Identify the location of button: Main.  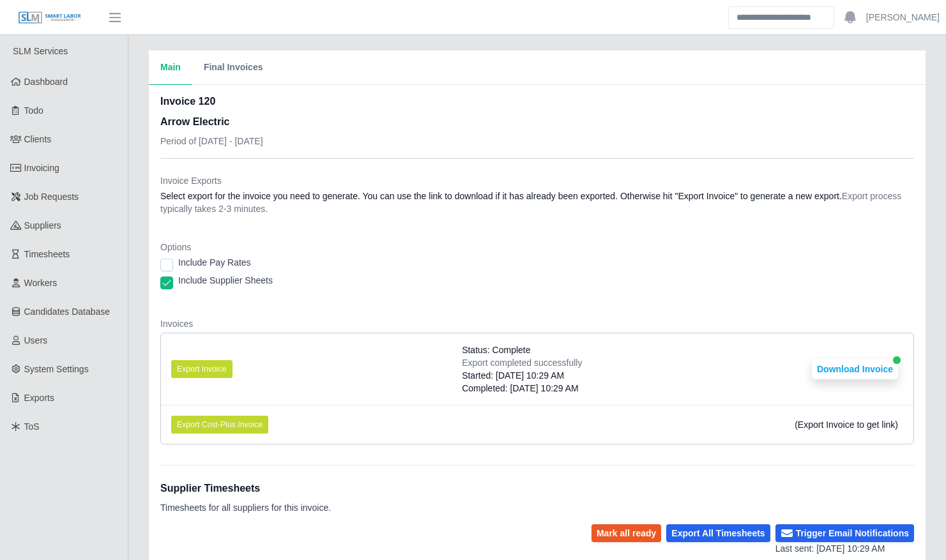
(171, 68).